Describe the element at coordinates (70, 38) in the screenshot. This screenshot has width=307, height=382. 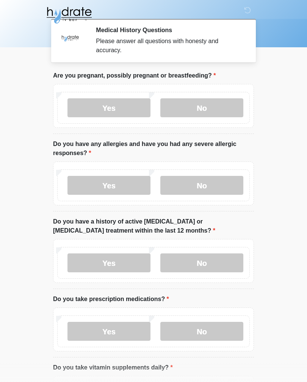
I see `img: Agent Avatar` at that location.